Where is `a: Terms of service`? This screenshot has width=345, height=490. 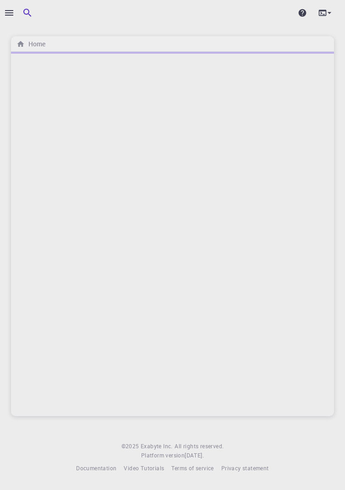 a: Terms of service is located at coordinates (193, 468).